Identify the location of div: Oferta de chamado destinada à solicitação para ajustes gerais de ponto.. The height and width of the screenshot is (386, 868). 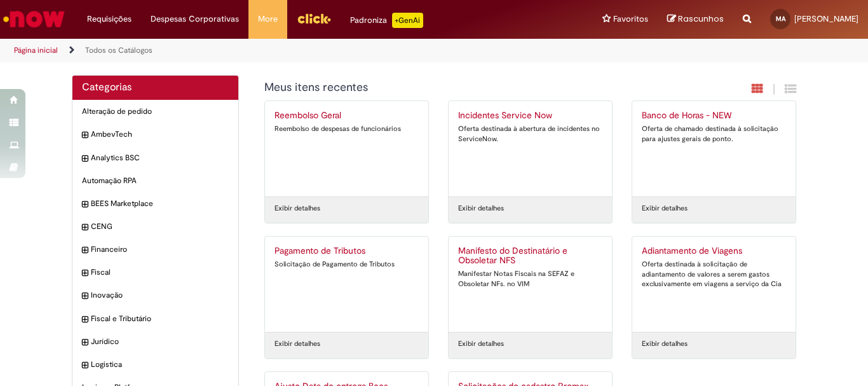
(714, 133).